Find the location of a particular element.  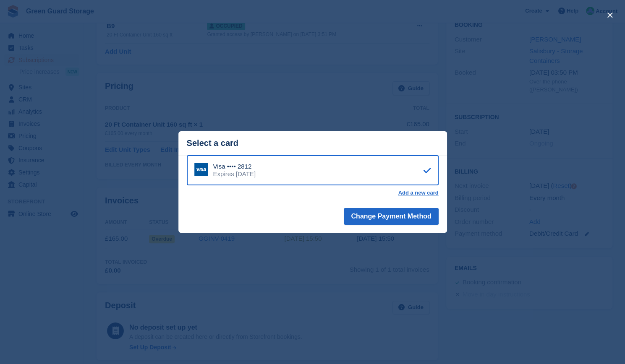

button: Change Payment Method is located at coordinates (391, 217).